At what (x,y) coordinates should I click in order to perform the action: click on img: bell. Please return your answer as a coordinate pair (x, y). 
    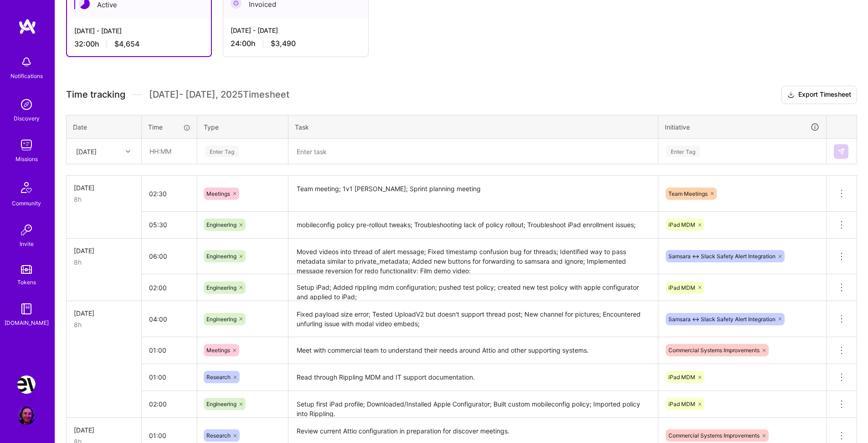
    Looking at the image, I should click on (26, 62).